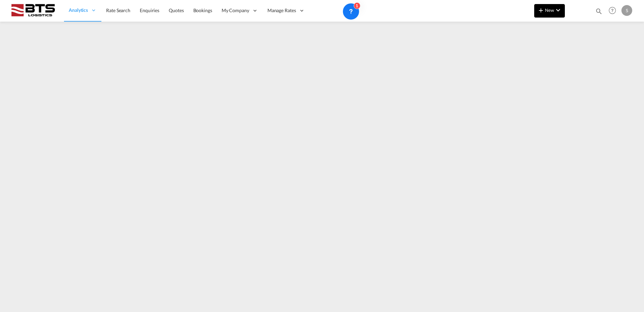  What do you see at coordinates (176, 10) in the screenshot?
I see `span: Quotes` at bounding box center [176, 10].